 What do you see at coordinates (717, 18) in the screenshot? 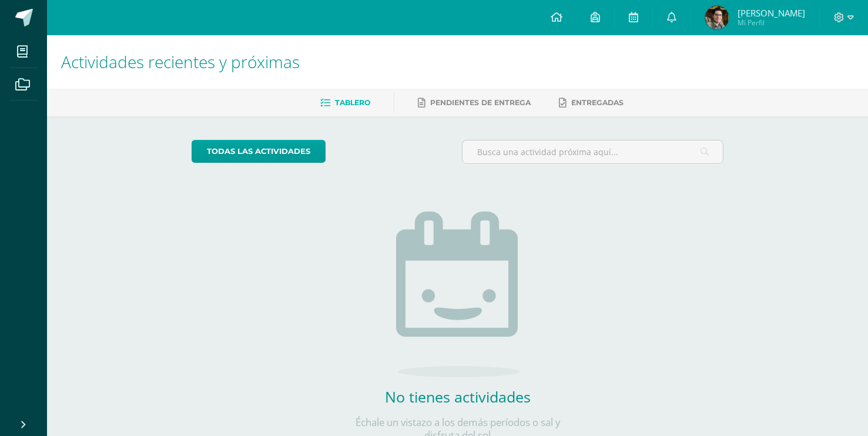
I see `img: adb1328b5b563a18ff246cab41126b41.png` at bounding box center [717, 18].